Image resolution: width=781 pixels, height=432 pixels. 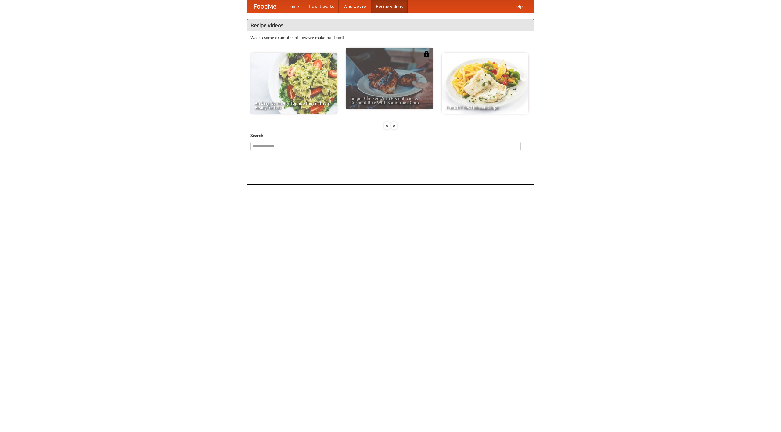 What do you see at coordinates (293, 6) in the screenshot?
I see `a: Home` at bounding box center [293, 6].